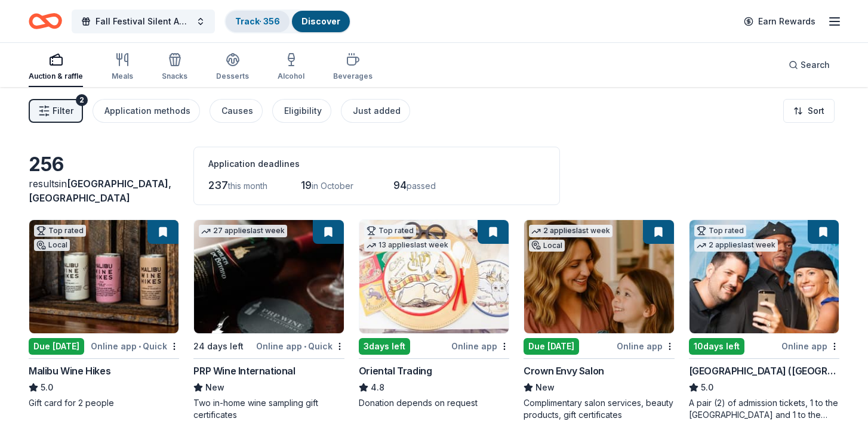  I want to click on span: in, so click(100, 191).